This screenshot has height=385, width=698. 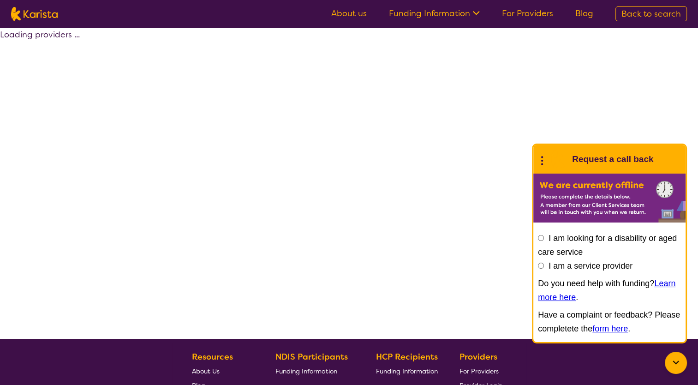 What do you see at coordinates (584, 13) in the screenshot?
I see `a: Blog` at bounding box center [584, 13].